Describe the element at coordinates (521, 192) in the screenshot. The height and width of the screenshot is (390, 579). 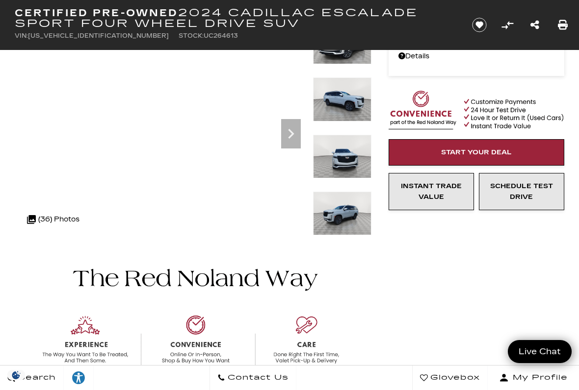
I see `a: Schedule Test Drive` at that location.